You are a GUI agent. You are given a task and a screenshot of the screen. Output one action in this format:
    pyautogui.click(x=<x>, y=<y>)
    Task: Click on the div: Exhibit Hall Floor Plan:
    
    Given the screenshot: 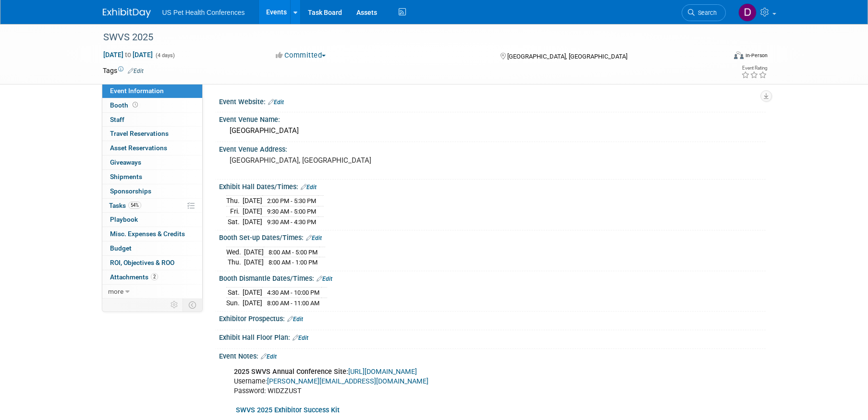 What is the action you would take?
    pyautogui.click(x=492, y=337)
    